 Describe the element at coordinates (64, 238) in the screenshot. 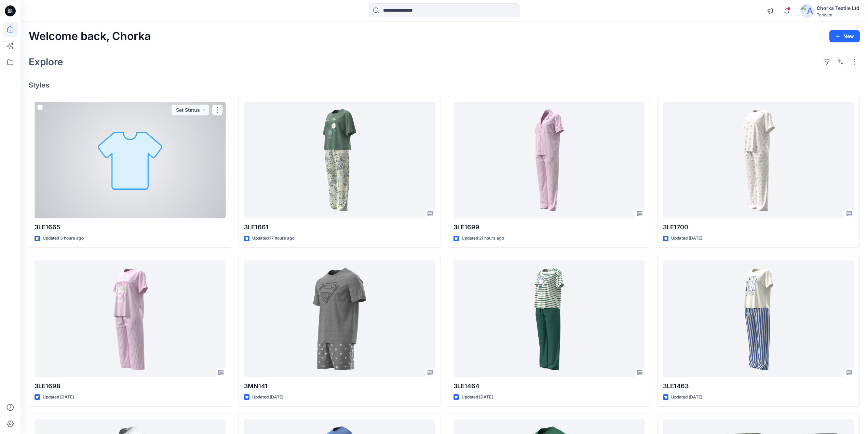

I see `p: Updated 3 hours ago` at that location.